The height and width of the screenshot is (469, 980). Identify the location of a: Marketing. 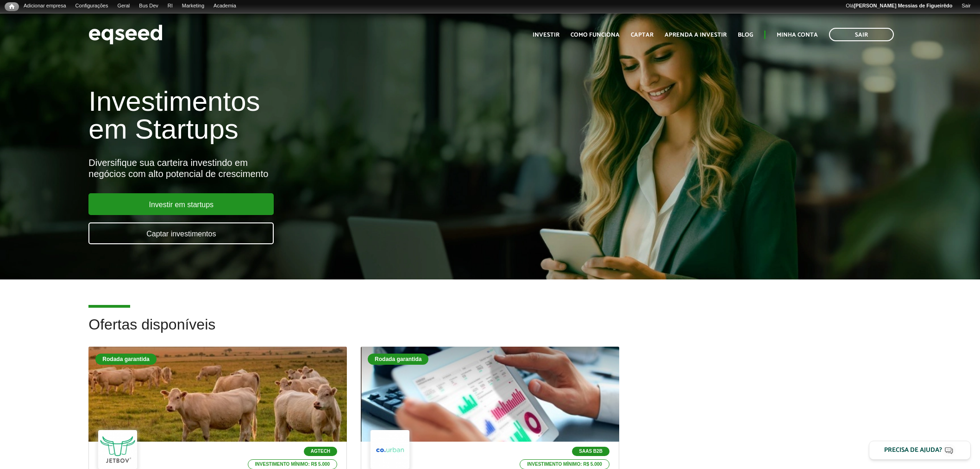
(193, 6).